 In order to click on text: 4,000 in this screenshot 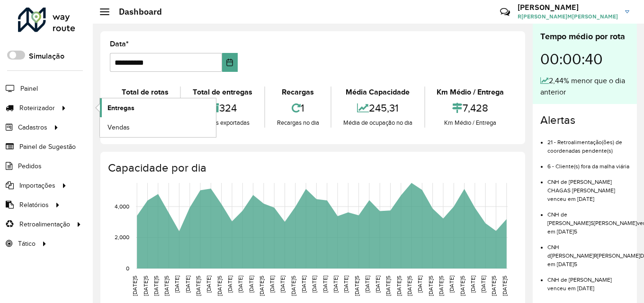, I will do `click(122, 206)`.